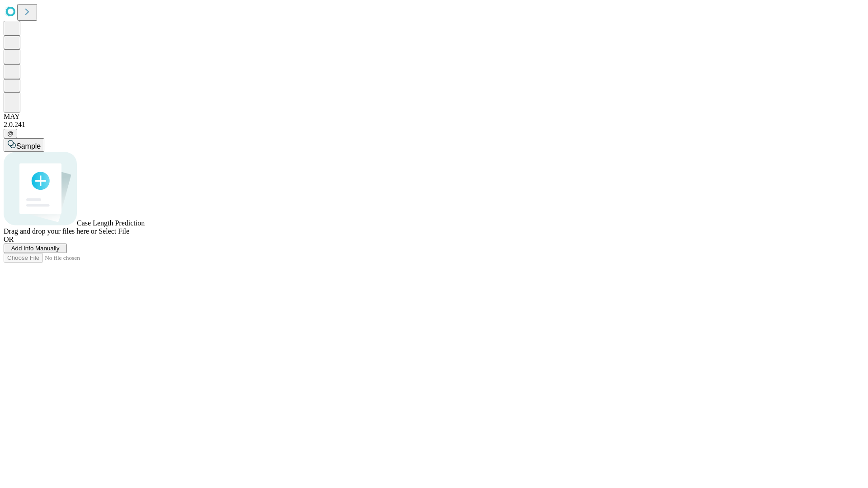 This screenshot has height=488, width=868. What do you see at coordinates (35, 248) in the screenshot?
I see `button: Add Info Manually` at bounding box center [35, 248].